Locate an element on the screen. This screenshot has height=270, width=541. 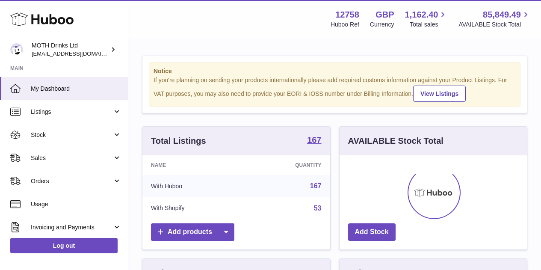
div: Huboo Ref is located at coordinates (345, 24).